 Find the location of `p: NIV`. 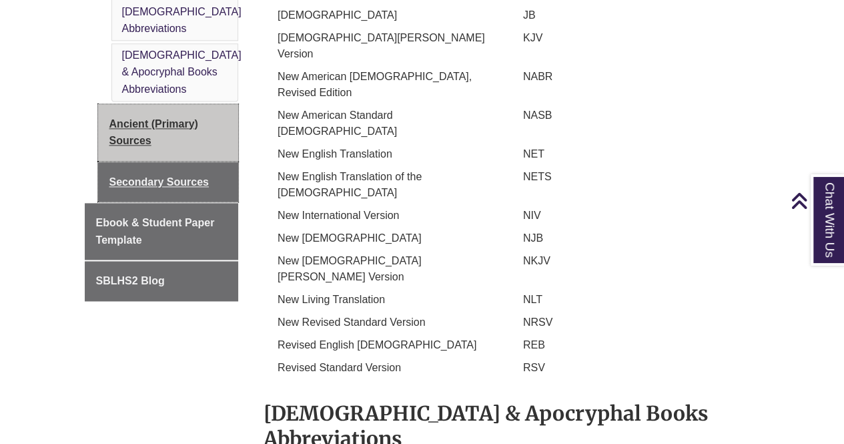

p: NIV is located at coordinates (632, 215).